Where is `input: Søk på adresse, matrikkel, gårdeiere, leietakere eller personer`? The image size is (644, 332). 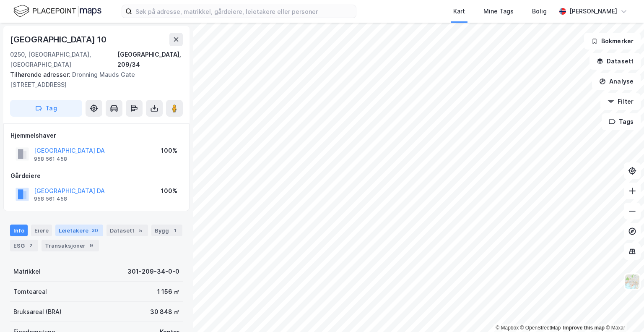
input: Søk på adresse, matrikkel, gårdeiere, leietakere eller personer is located at coordinates (244, 12).